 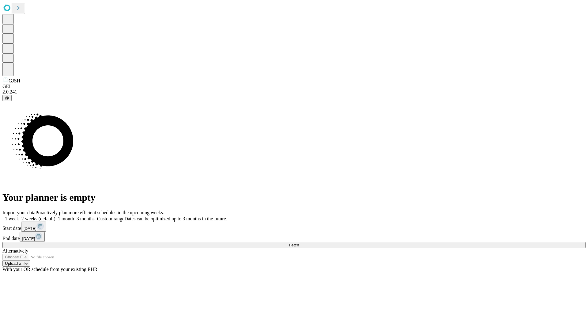 What do you see at coordinates (294, 245) in the screenshot?
I see `span: Fetch` at bounding box center [294, 245].